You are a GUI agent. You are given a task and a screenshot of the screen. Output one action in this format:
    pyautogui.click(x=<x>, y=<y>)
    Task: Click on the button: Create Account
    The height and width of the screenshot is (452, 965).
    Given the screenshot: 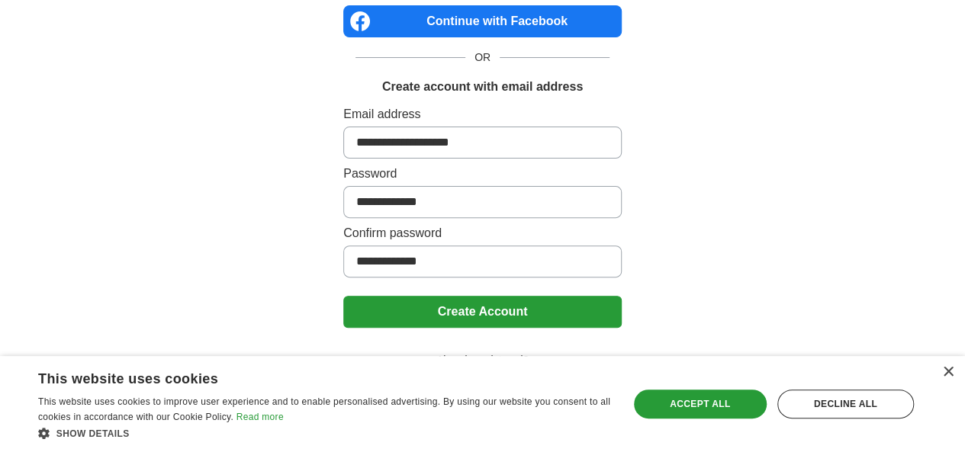 What is the action you would take?
    pyautogui.click(x=482, y=312)
    